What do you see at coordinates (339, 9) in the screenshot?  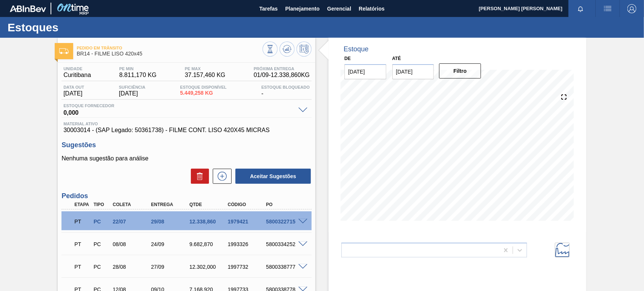 I see `span: Gerencial` at bounding box center [339, 9].